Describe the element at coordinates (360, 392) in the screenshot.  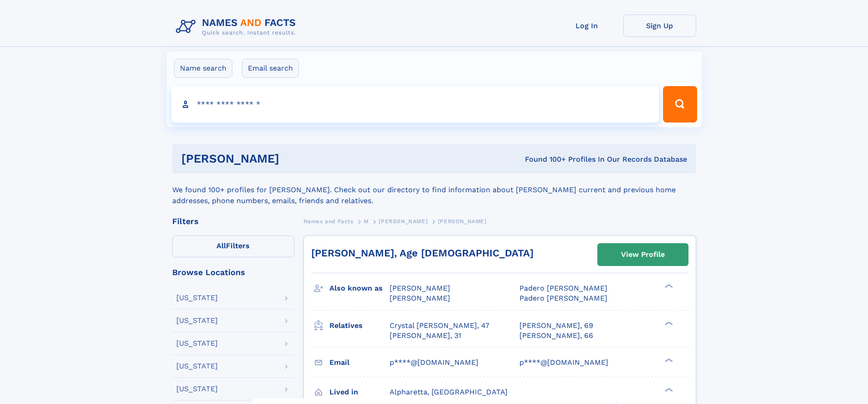
I see `h3: Lived in` at that location.